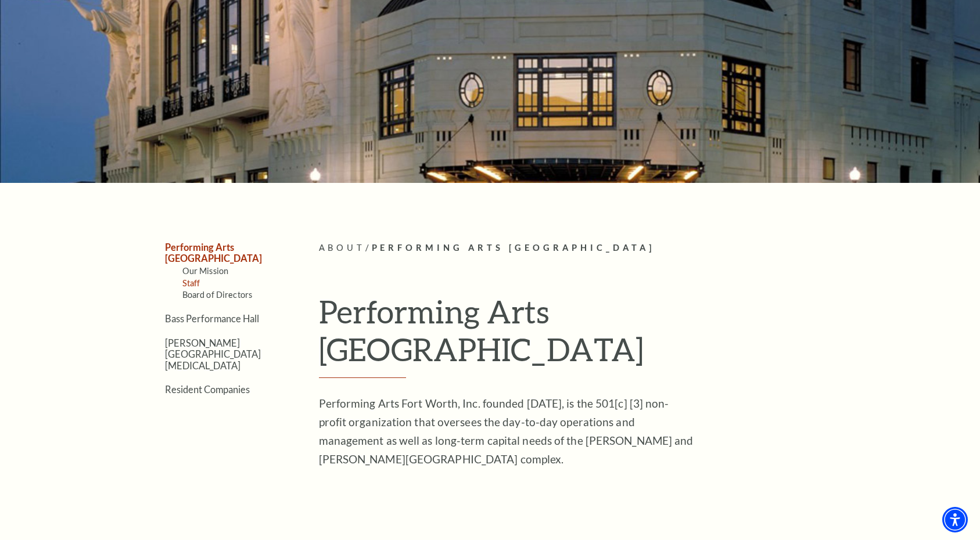  What do you see at coordinates (212, 319) in the screenshot?
I see `a: Bass Performance Hall` at bounding box center [212, 319].